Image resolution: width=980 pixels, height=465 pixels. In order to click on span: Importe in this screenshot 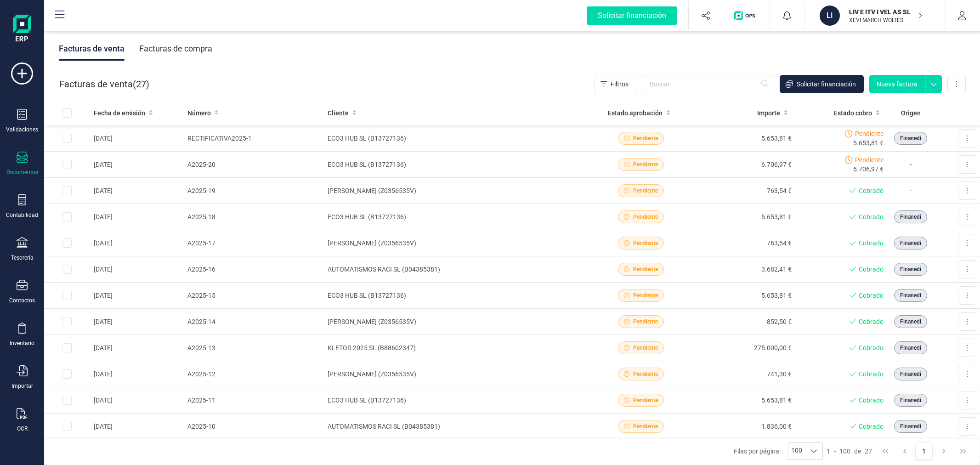, I will do `click(768, 113)`.